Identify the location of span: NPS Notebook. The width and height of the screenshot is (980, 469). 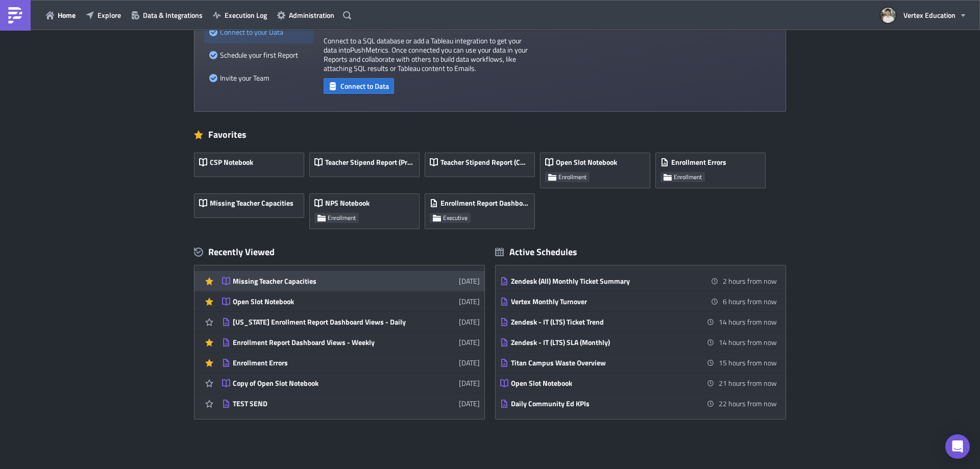
(348, 203).